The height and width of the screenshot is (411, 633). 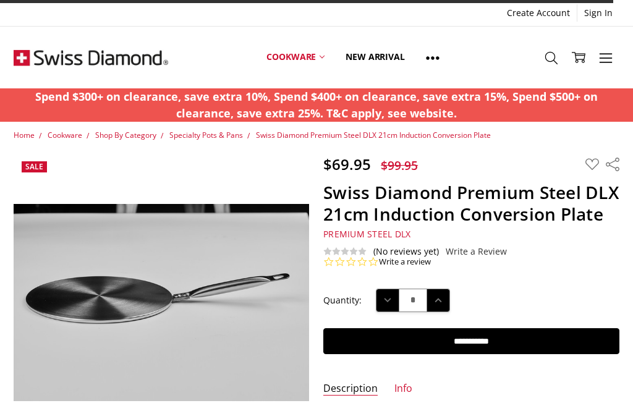 I want to click on span: Shop By Category, so click(x=126, y=135).